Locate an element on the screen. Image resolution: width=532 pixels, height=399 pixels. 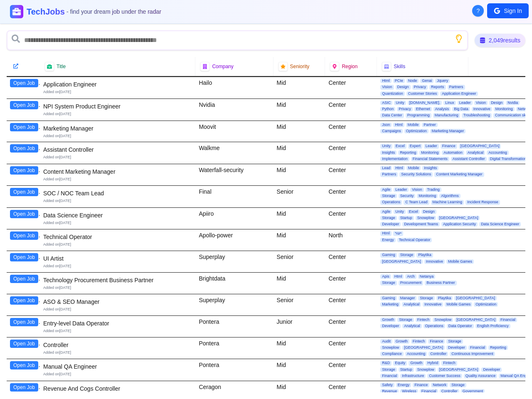
span: Expert is located at coordinates (415, 146).